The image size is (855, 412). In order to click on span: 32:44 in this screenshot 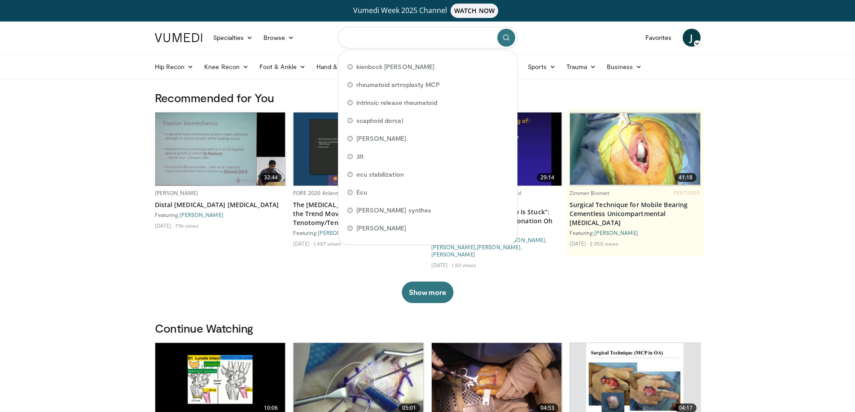, I will do `click(271, 178)`.